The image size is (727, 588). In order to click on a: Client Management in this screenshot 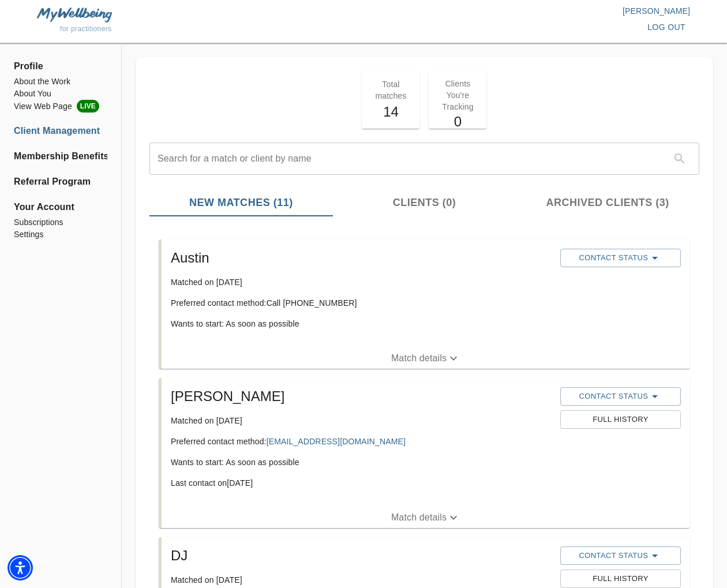, I will do `click(61, 131)`.